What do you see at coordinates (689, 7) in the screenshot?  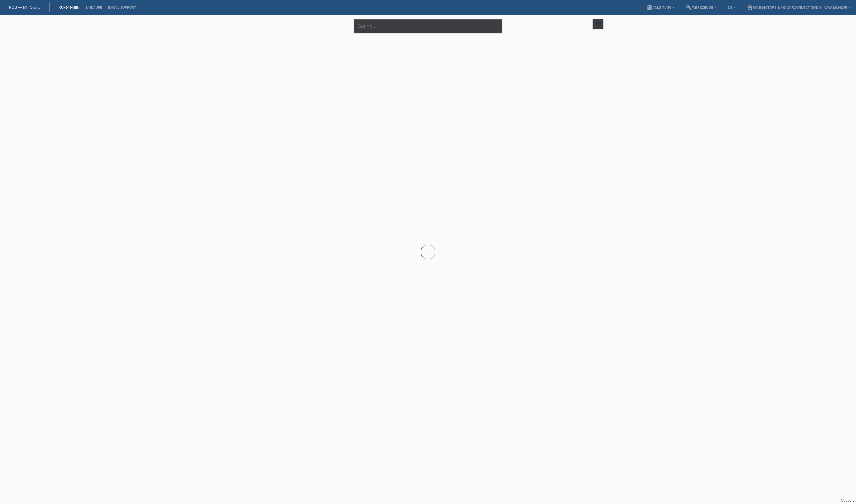 I see `i: build` at bounding box center [689, 7].